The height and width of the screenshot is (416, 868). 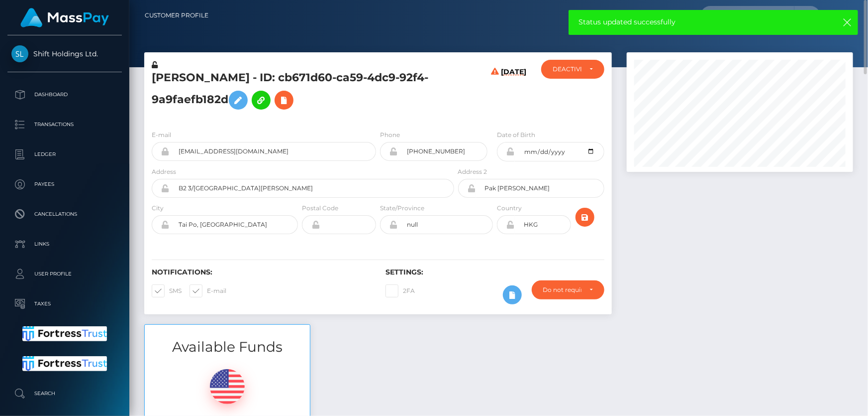 What do you see at coordinates (65, 94) in the screenshot?
I see `a: Dashboard` at bounding box center [65, 94].